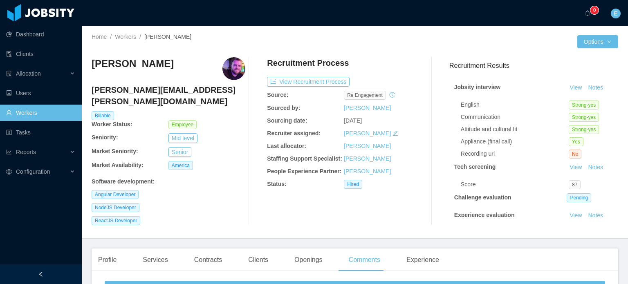  What do you see at coordinates (234, 69) in the screenshot?
I see `img: cd8b4ce9-3399-4cde-955b-c347e987c4dd_664ce4895a021-400w.png` at bounding box center [234, 69].